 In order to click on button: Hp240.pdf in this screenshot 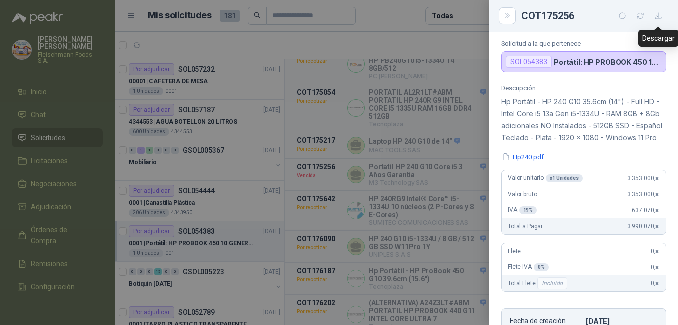, I will do `click(523, 157)`.